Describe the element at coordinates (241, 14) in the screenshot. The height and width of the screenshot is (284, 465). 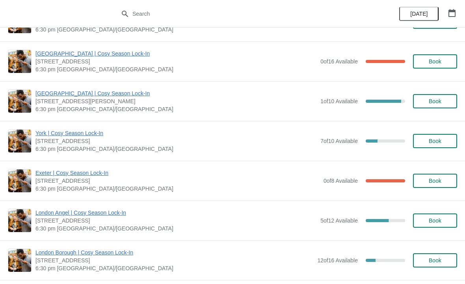
I see `input: Search` at that location.